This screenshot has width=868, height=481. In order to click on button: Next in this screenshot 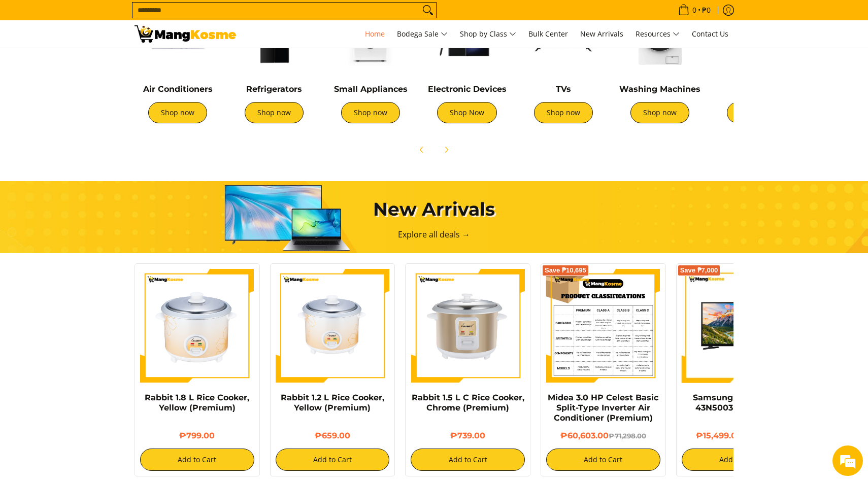, I will do `click(446, 150)`.